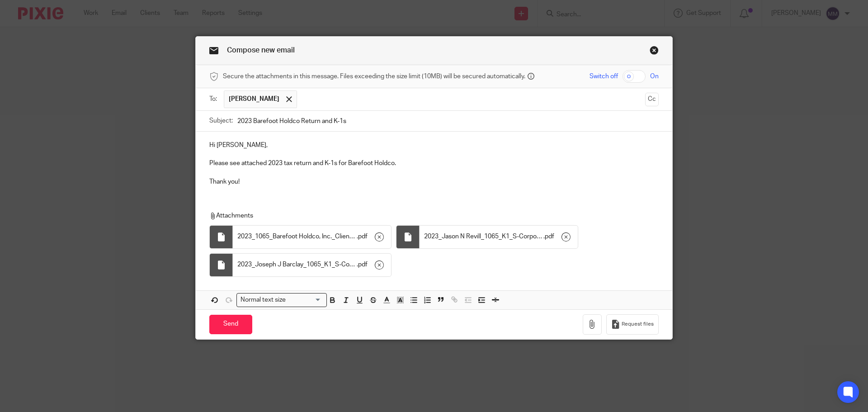 This screenshot has width=868, height=412. I want to click on span: Normal text size, so click(263, 300).